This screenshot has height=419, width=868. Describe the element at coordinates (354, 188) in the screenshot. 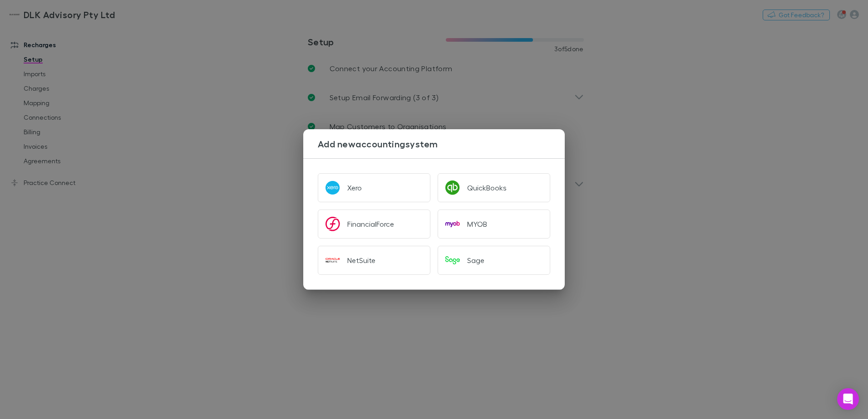

I see `div: Xero` at that location.